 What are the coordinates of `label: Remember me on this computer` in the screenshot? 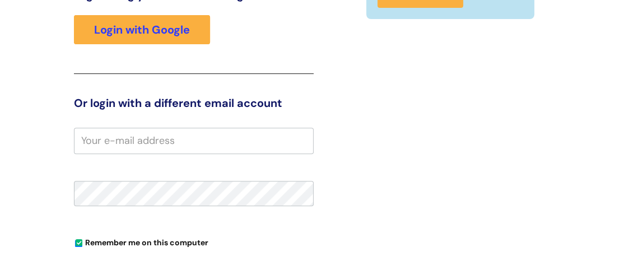 It's located at (141, 241).